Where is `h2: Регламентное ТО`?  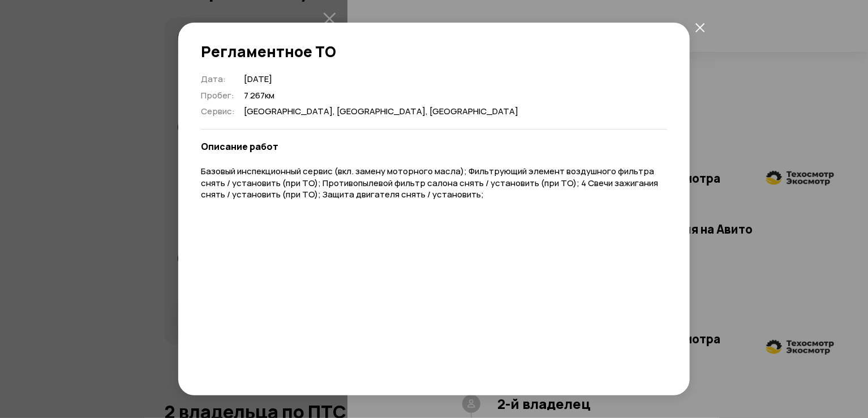 h2: Регламентное ТО is located at coordinates (434, 52).